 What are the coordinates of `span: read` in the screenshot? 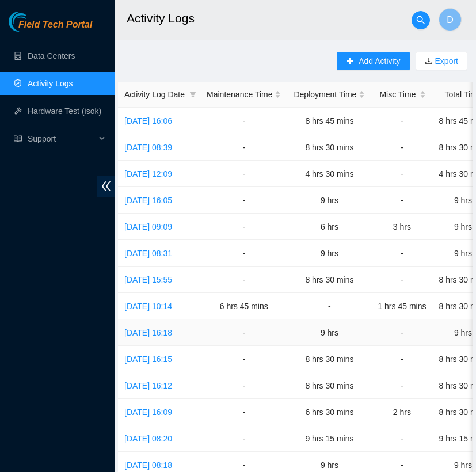 It's located at (18, 138).